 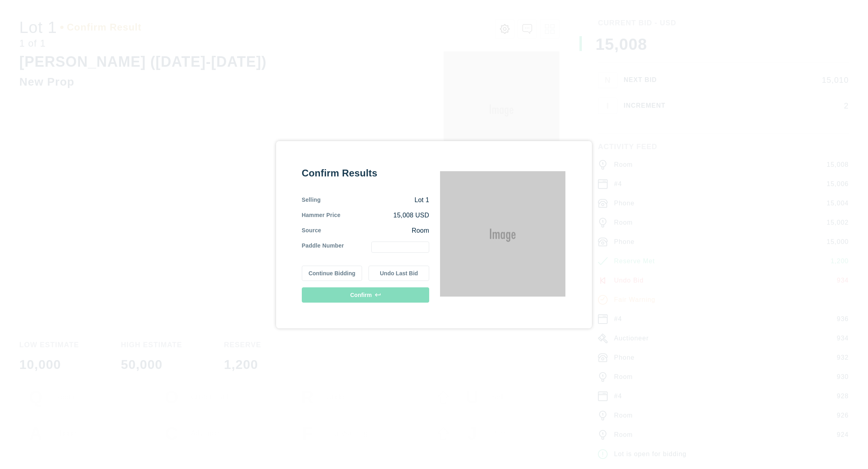 What do you see at coordinates (322, 248) in the screenshot?
I see `div: Paddle Number` at bounding box center [322, 248].